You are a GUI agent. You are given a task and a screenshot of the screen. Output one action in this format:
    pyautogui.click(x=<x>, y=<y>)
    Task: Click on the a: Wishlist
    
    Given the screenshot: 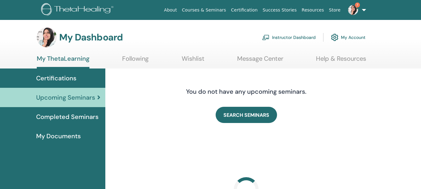 What is the action you would take?
    pyautogui.click(x=193, y=61)
    